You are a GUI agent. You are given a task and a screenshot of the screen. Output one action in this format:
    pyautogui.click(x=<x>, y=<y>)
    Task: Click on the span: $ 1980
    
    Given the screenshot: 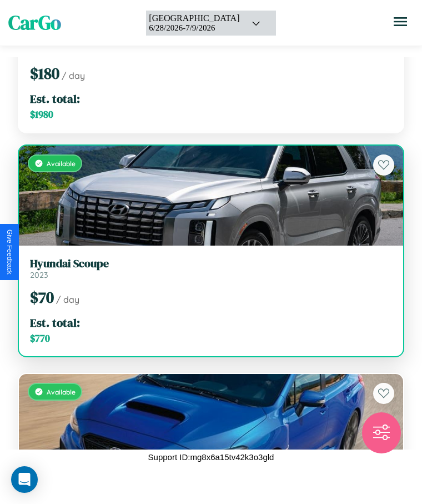 What is the action you would take?
    pyautogui.click(x=42, y=115)
    